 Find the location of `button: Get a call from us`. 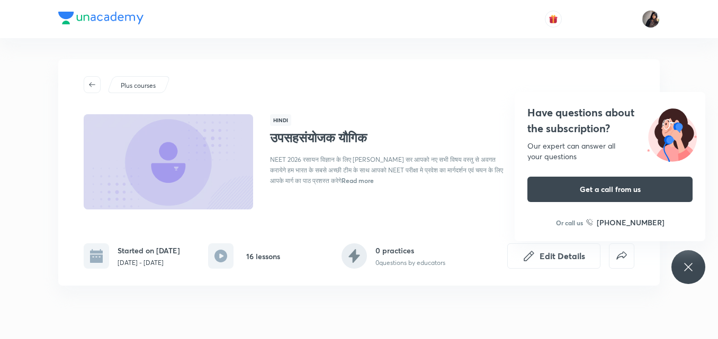

button: Get a call from us is located at coordinates (610, 190).